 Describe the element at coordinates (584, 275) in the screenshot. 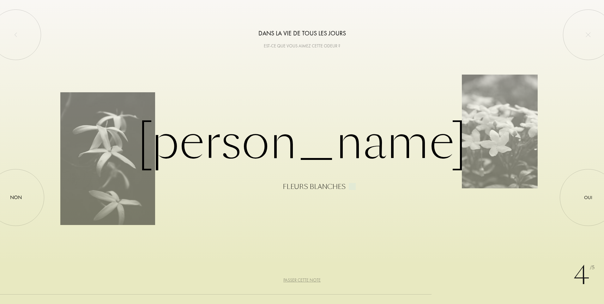

I see `div: 4` at that location.